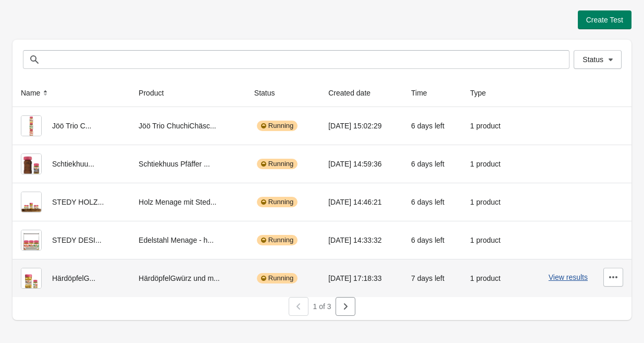  Describe the element at coordinates (188, 240) in the screenshot. I see `div: Edelstahl Menage - h...` at that location.